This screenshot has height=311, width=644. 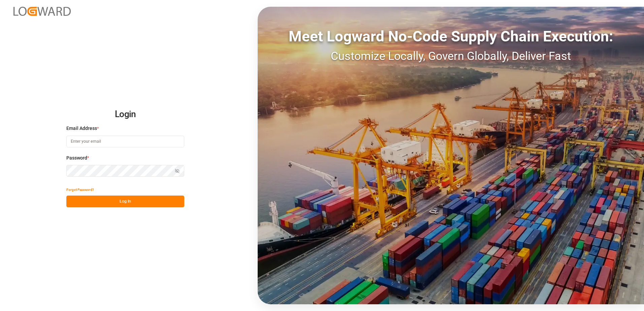 What do you see at coordinates (125, 201) in the screenshot?
I see `button: Log In` at bounding box center [125, 201].